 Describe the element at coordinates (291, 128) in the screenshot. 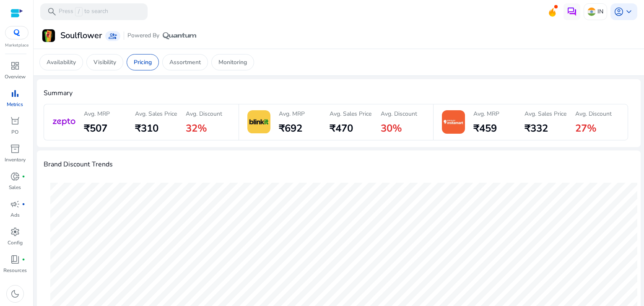

I see `p: ₹692` at that location.